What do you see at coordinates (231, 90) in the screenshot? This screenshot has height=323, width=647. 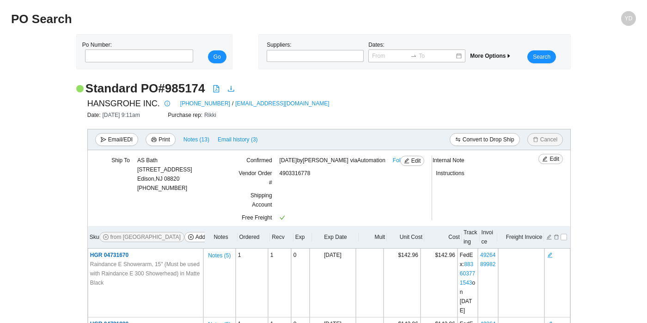 I see `a: download` at bounding box center [231, 90].